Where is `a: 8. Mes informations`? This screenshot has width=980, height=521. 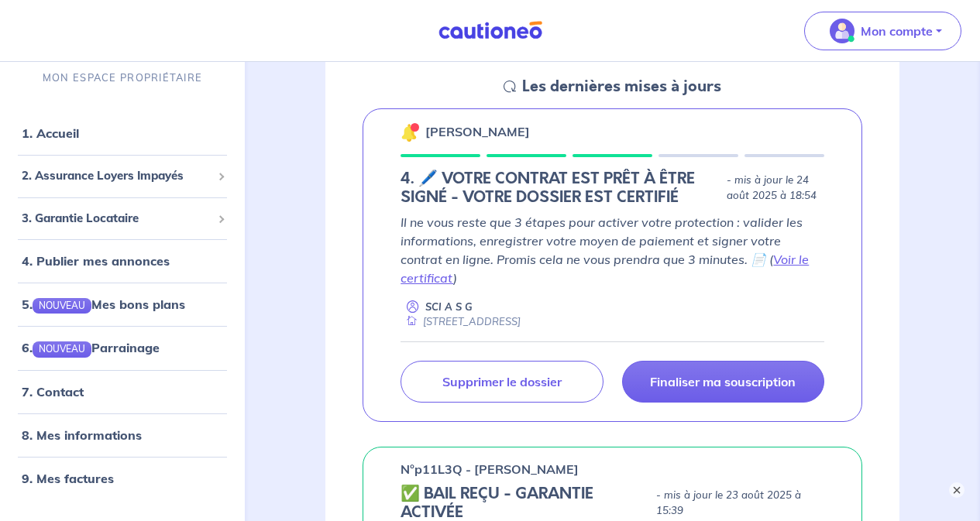 a: 8. Mes informations is located at coordinates (82, 435).